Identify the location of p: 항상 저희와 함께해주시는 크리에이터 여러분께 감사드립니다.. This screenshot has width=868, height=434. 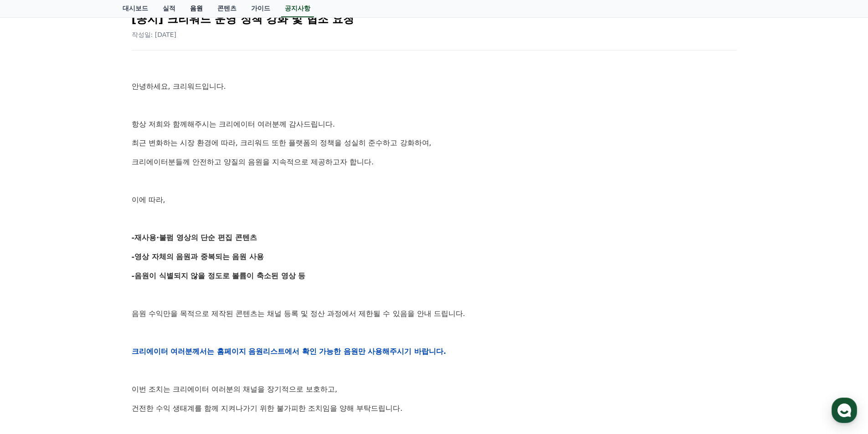
(434, 125).